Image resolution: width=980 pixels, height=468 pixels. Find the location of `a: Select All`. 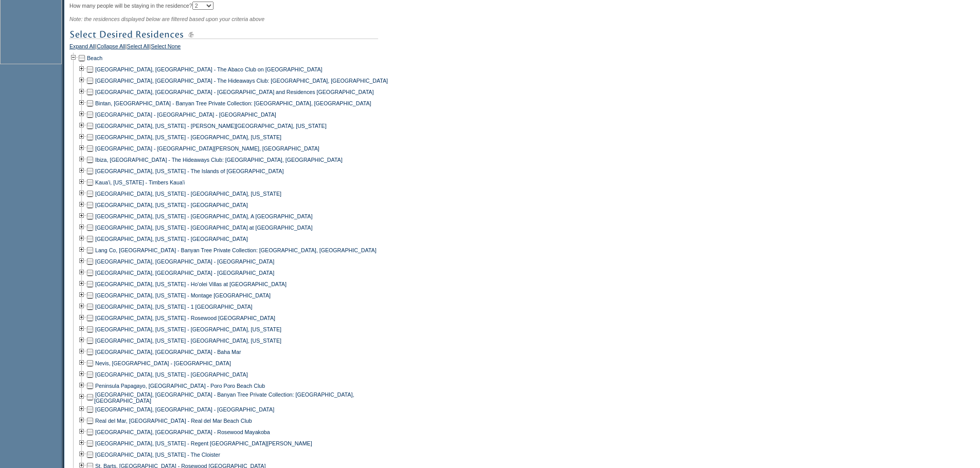

a: Select All is located at coordinates (138, 48).